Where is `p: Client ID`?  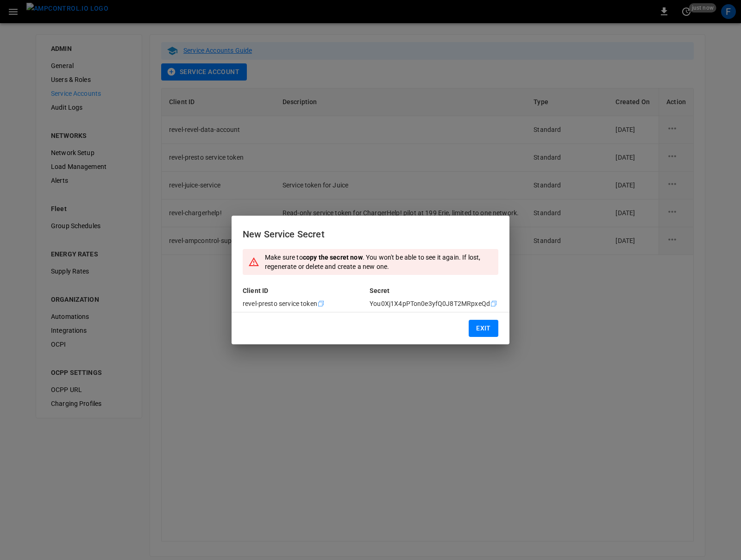 p: Client ID is located at coordinates (301, 291).